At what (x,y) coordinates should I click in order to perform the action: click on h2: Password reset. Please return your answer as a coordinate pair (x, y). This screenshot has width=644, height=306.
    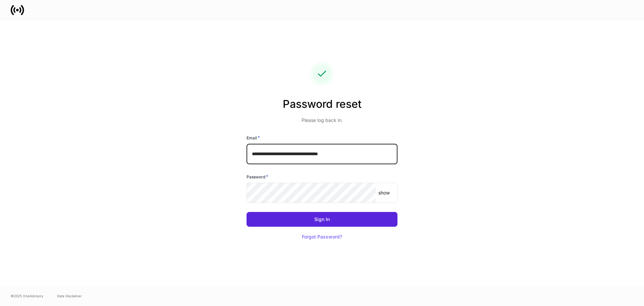
    Looking at the image, I should click on (322, 107).